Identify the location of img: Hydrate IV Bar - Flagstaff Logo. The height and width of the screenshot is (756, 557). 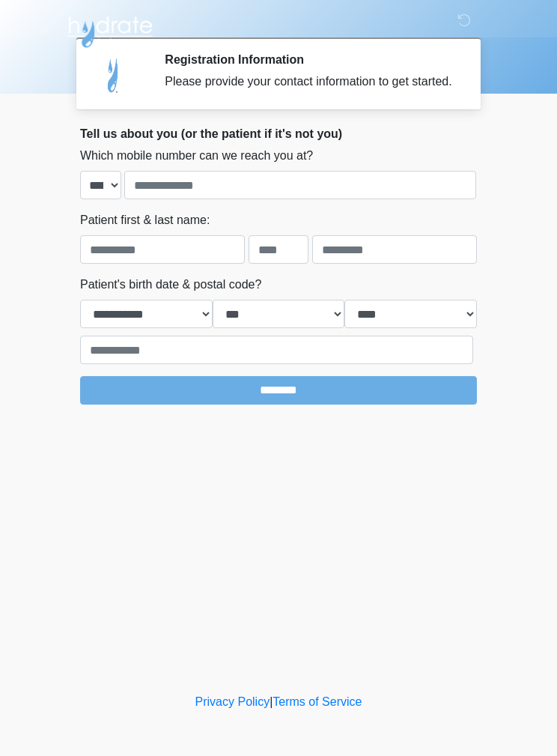
(110, 30).